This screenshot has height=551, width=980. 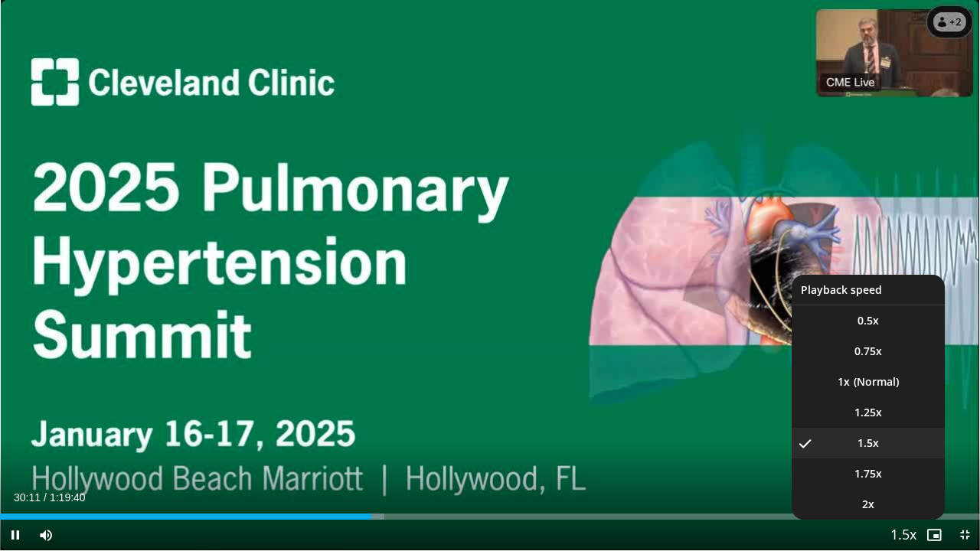 What do you see at coordinates (46, 535) in the screenshot?
I see `button: Mute` at bounding box center [46, 535].